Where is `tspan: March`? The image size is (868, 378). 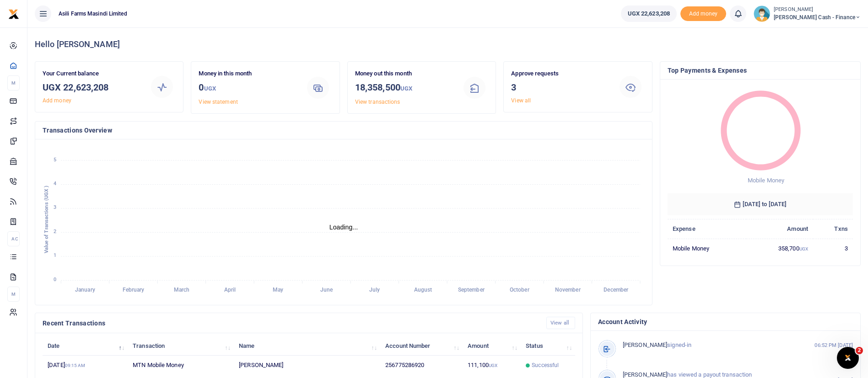 tspan: March is located at coordinates (182, 290).